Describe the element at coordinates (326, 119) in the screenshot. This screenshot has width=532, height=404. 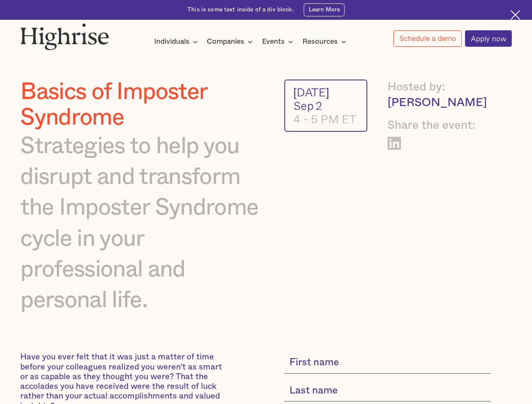
I see `div: 4 - 5 PM ET` at that location.